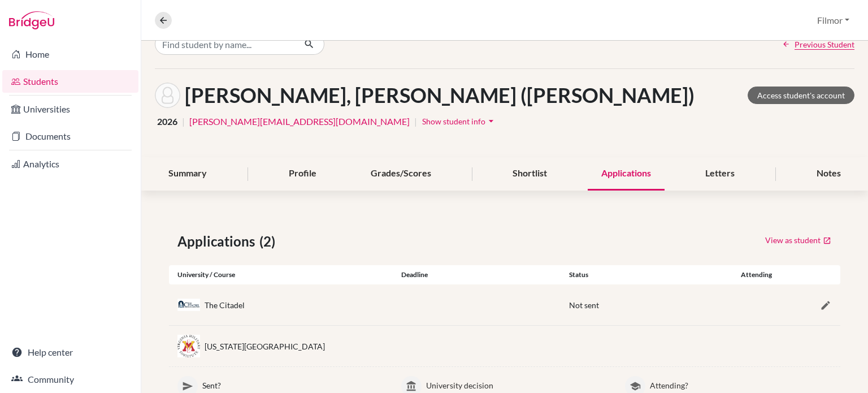  I want to click on div: Status, so click(645, 274).